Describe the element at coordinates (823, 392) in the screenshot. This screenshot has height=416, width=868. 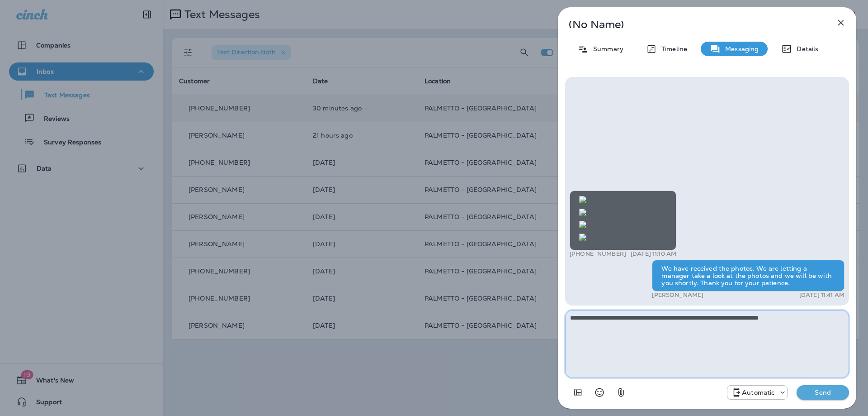
I see `p: Send` at that location.